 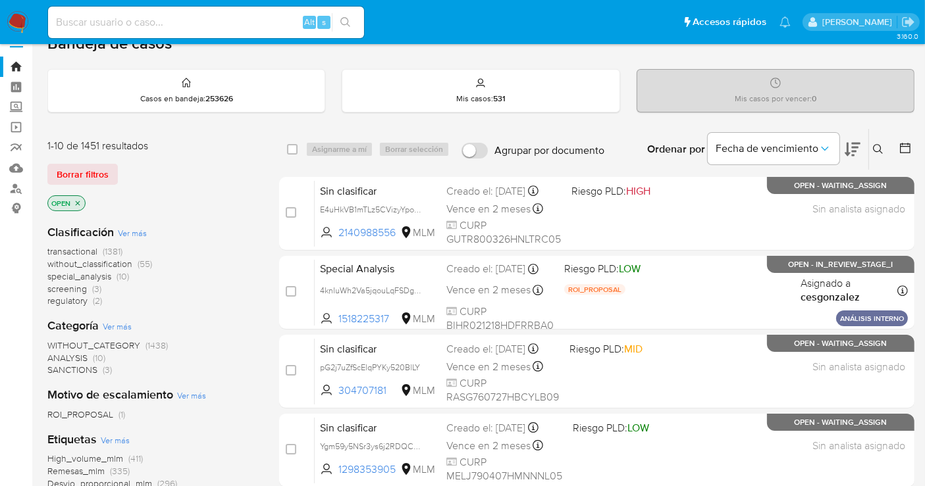 I want to click on a: Salir, so click(x=908, y=22).